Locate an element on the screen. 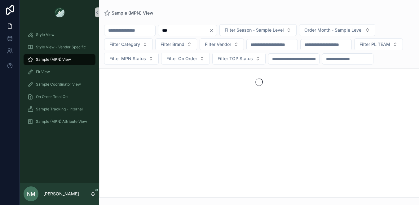 The height and width of the screenshot is (205, 419). span: Filter MPN Status is located at coordinates (128, 59).